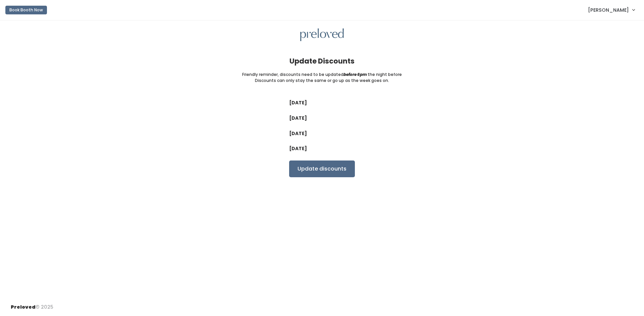 The height and width of the screenshot is (316, 644). Describe the element at coordinates (322, 35) in the screenshot. I see `img: preloved logo` at that location.